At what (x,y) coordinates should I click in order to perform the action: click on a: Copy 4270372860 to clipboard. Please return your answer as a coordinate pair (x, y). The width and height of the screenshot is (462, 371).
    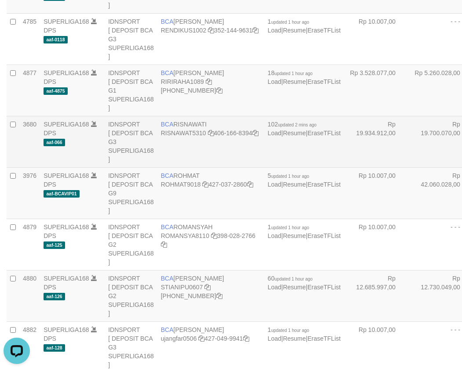
    Looking at the image, I should click on (250, 185).